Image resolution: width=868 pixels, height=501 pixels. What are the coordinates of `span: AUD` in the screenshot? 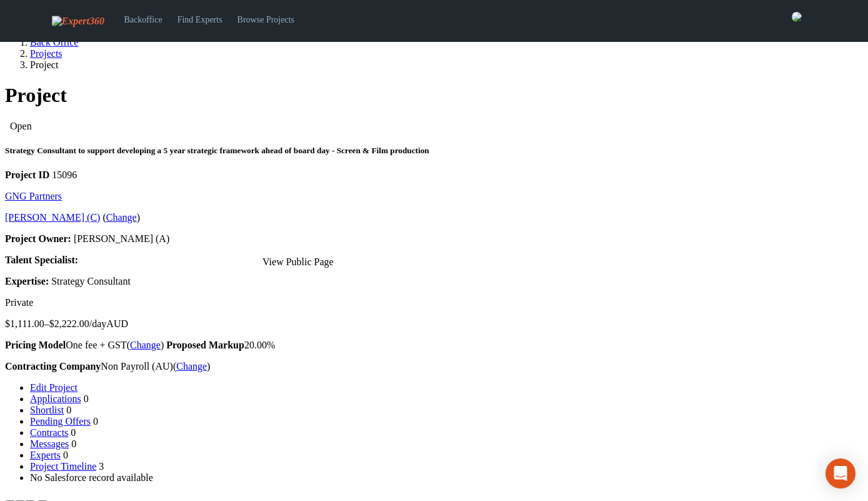 It's located at (117, 323).